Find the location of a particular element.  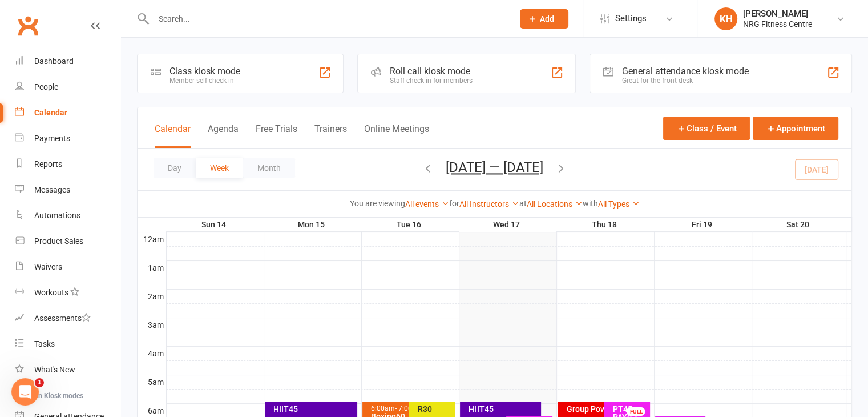

a: Payments is located at coordinates (67, 138).